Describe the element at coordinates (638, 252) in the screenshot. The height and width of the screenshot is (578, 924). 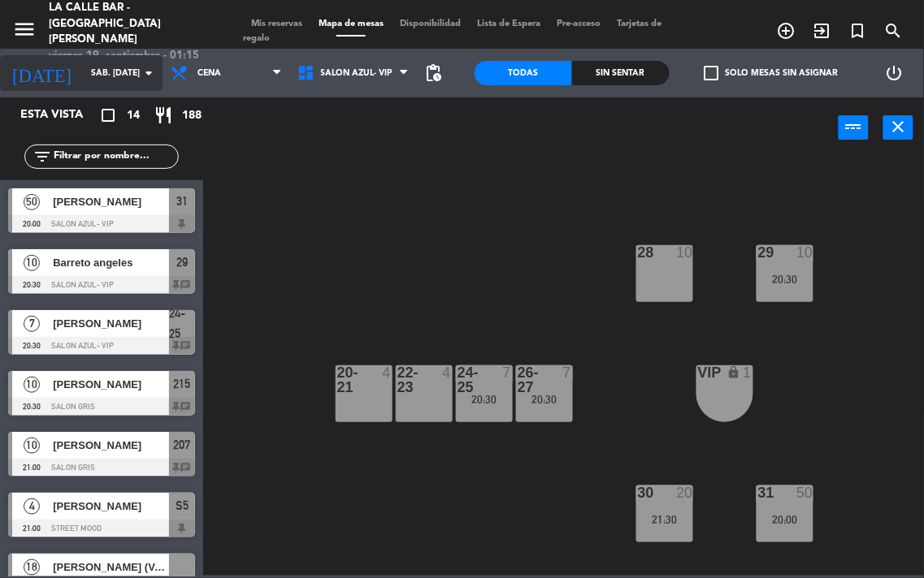
I see `div: 28` at that location.